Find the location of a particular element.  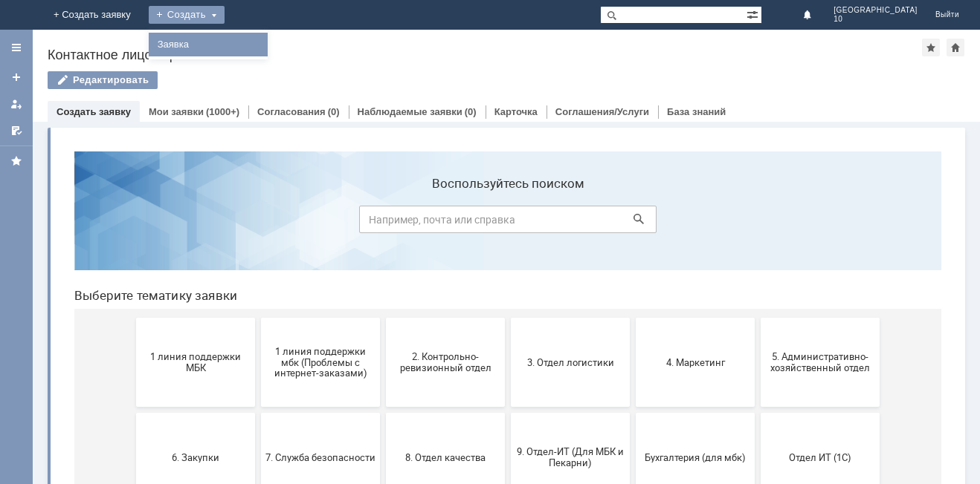

div: Добавить в избранное is located at coordinates (931, 47).